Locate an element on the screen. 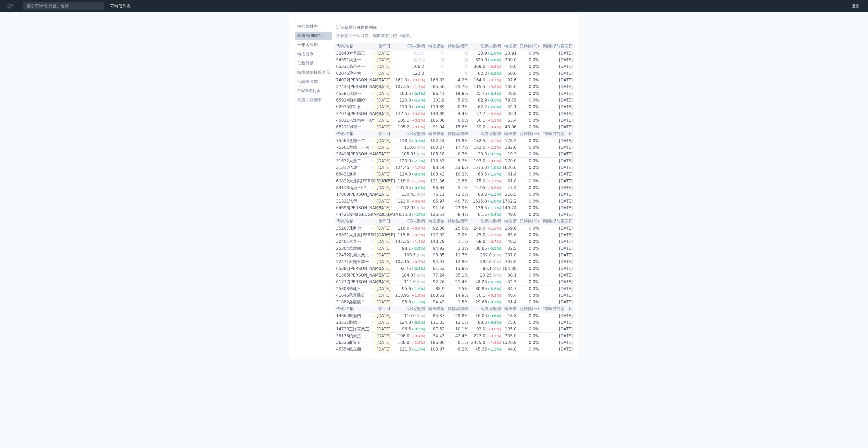  div: 120.0 is located at coordinates (405, 161).